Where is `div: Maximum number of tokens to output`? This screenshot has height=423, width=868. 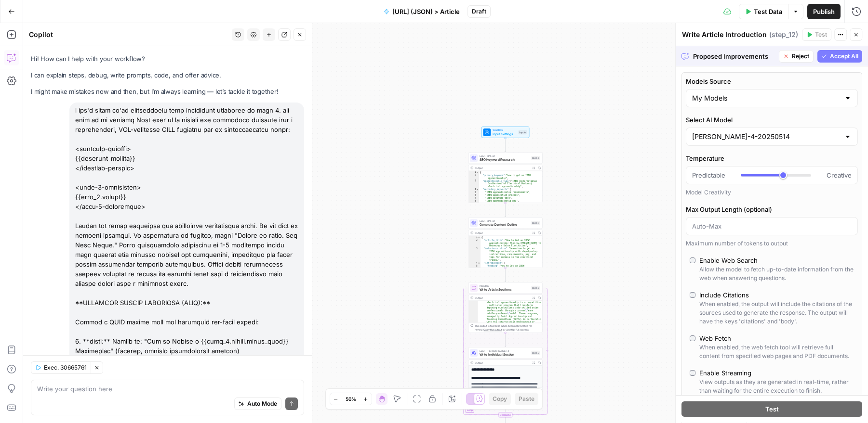 div: Maximum number of tokens to output is located at coordinates (771, 244).